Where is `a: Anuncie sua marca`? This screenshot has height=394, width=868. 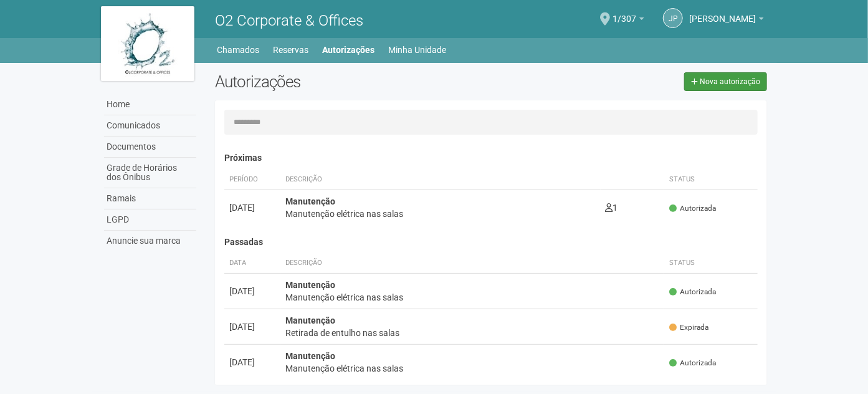
a: Anuncie sua marca is located at coordinates (150, 241).